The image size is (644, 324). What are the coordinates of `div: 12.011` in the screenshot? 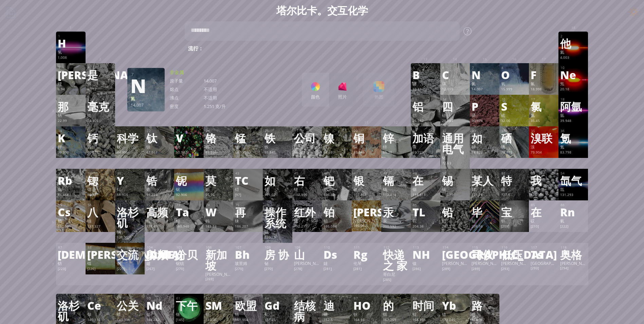 It's located at (455, 89).